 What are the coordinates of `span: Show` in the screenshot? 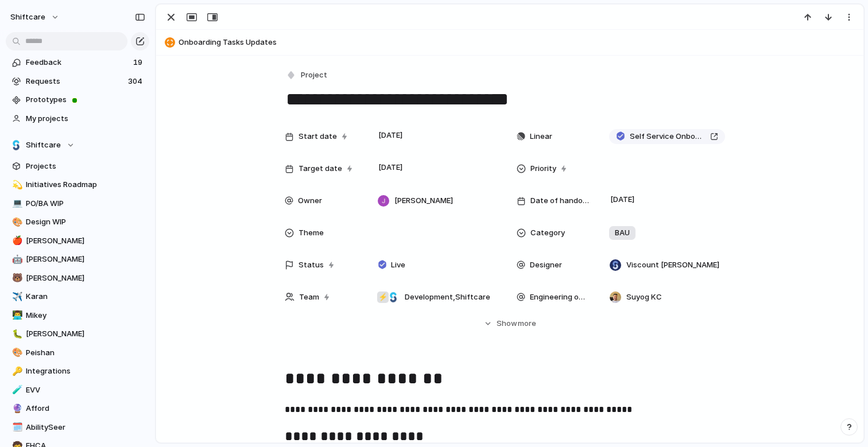 It's located at (507, 324).